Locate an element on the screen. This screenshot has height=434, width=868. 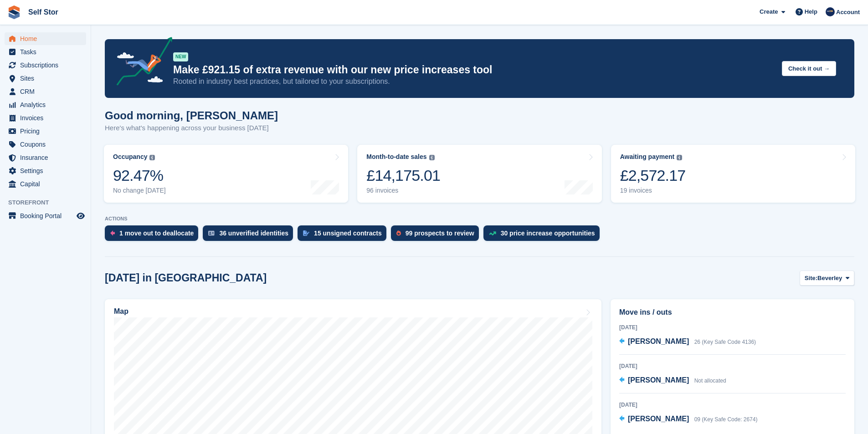
a: Self Stor is located at coordinates (43, 12).